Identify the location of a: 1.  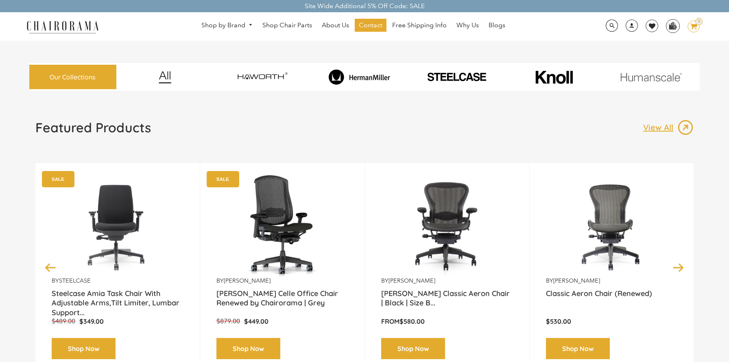
(691, 26).